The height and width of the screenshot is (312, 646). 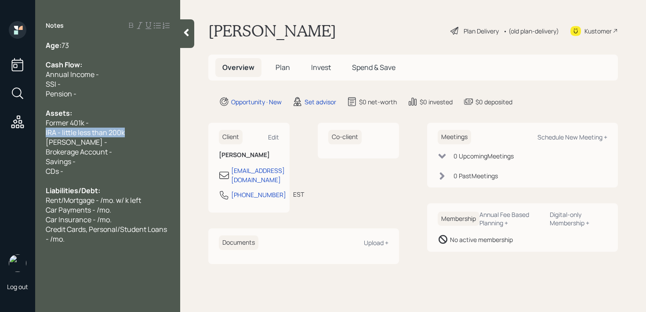 I want to click on span: Car Payments - /mo., so click(x=78, y=210).